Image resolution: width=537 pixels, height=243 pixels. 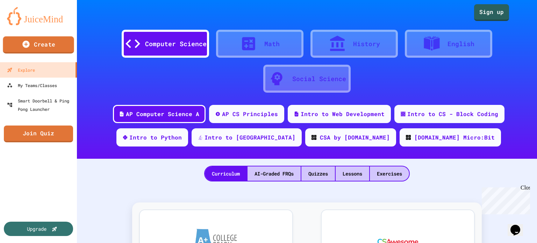 I want to click on div: Exercises, so click(x=389, y=173).